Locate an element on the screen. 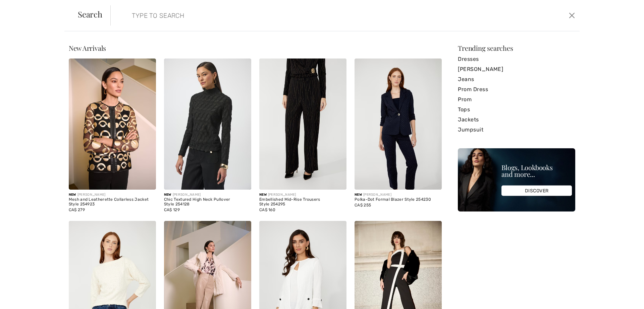 Image resolution: width=644 pixels, height=309 pixels. span: Search is located at coordinates (90, 14).